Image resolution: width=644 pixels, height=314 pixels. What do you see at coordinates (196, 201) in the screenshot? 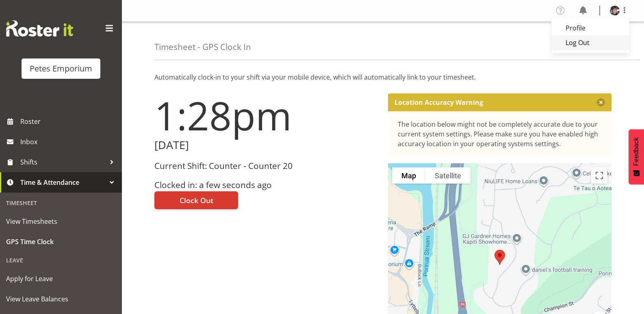
I see `button: Clock Out` at bounding box center [196, 201].